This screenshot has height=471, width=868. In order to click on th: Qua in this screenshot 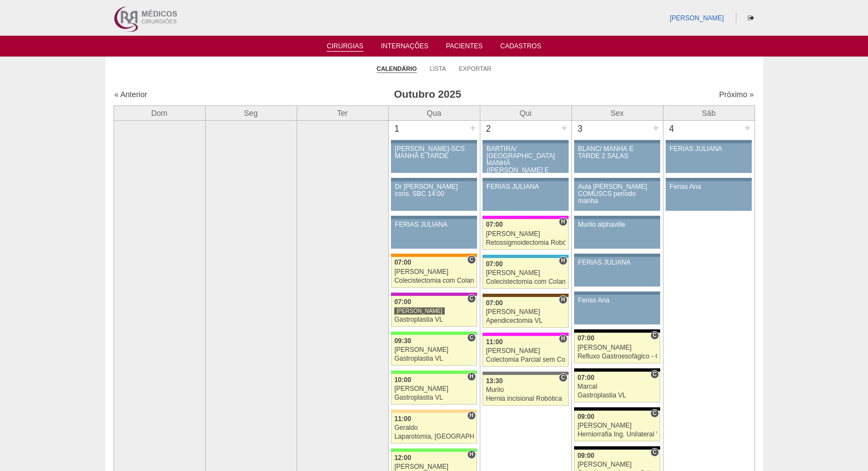, I will do `click(434, 113)`.